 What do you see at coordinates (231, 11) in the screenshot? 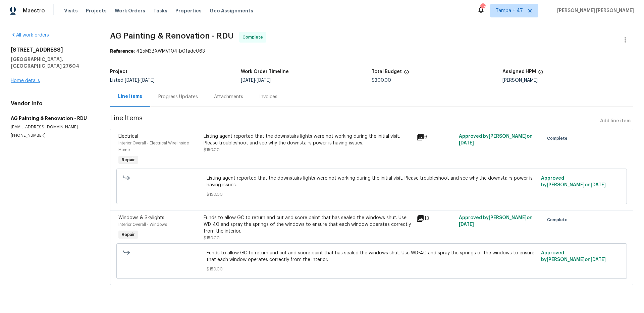
I see `span: Geo Assignments` at bounding box center [231, 11].